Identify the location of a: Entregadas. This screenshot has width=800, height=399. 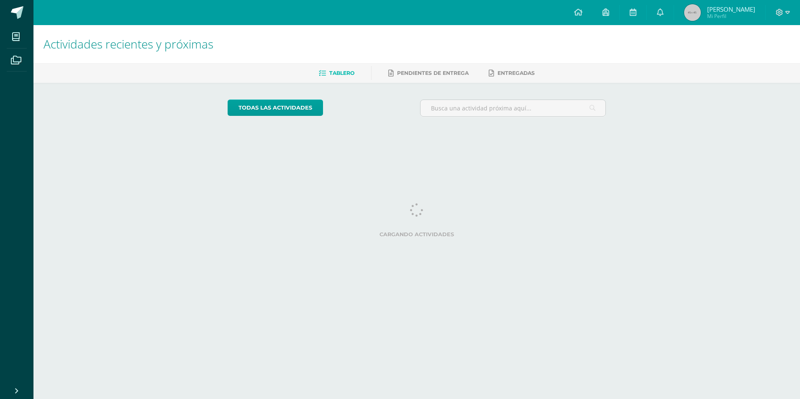
(511, 73).